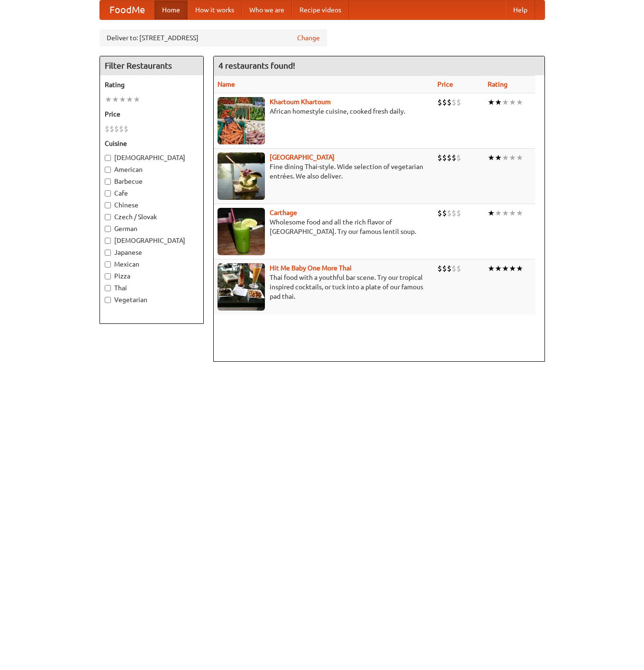 The width and height of the screenshot is (644, 670). Describe the element at coordinates (151, 217) in the screenshot. I see `label: Czech / Slovak` at that location.